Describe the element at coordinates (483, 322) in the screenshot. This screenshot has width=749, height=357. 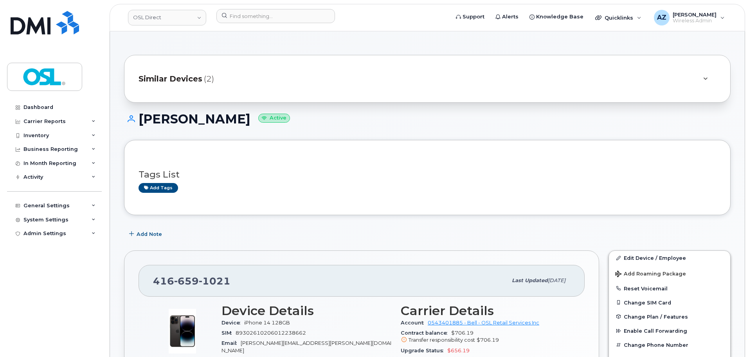
I see `a: 0543401885 - Bell - OSL Retail Services Inc` at that location.